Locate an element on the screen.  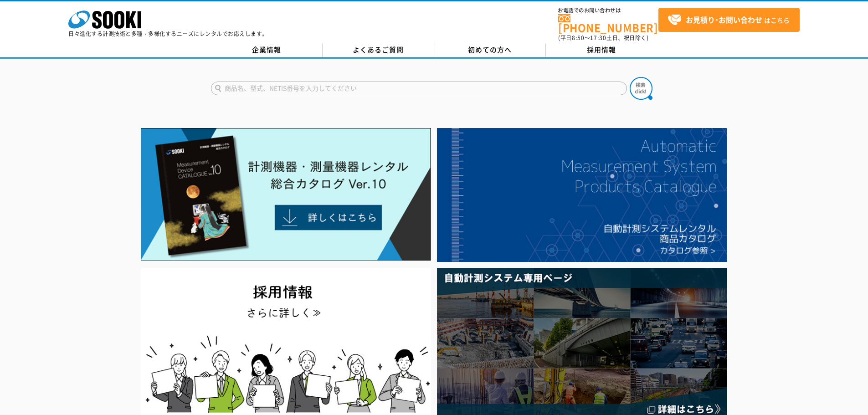
a: よくあるご質問 is located at coordinates (378, 50).